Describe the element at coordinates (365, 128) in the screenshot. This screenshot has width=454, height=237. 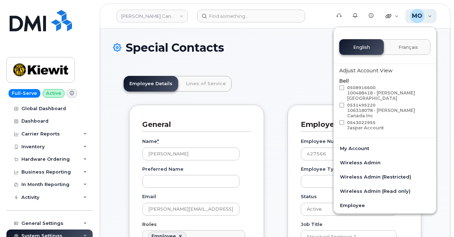
I see `div: Jasper Account` at that location.